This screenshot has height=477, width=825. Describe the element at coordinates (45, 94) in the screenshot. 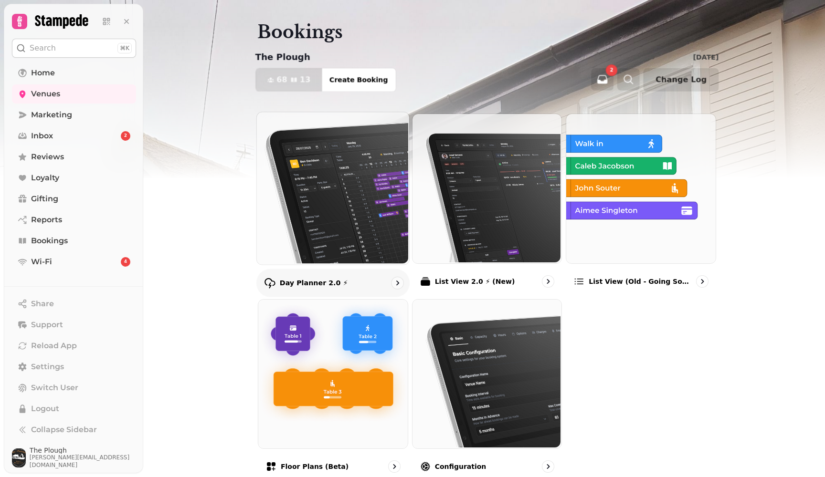

I see `span: Venues` at that location.